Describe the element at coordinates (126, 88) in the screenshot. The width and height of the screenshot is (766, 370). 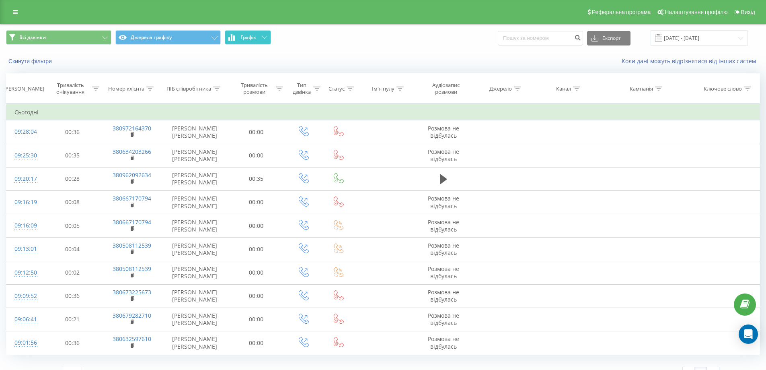
I see `div: Номер клієнта` at that location.